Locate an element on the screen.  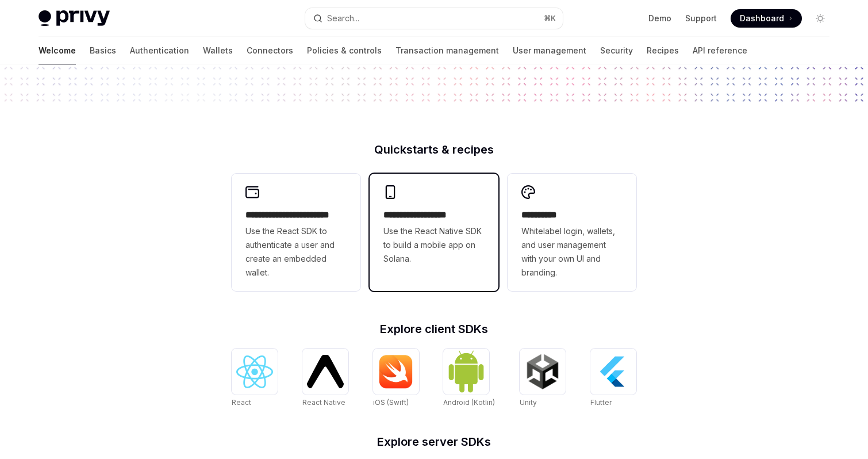
img: React is located at coordinates (255, 372).